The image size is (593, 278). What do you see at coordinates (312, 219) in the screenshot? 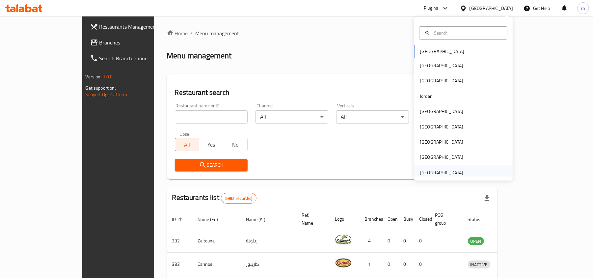
I see `span: Ref. Name` at bounding box center [312, 219].